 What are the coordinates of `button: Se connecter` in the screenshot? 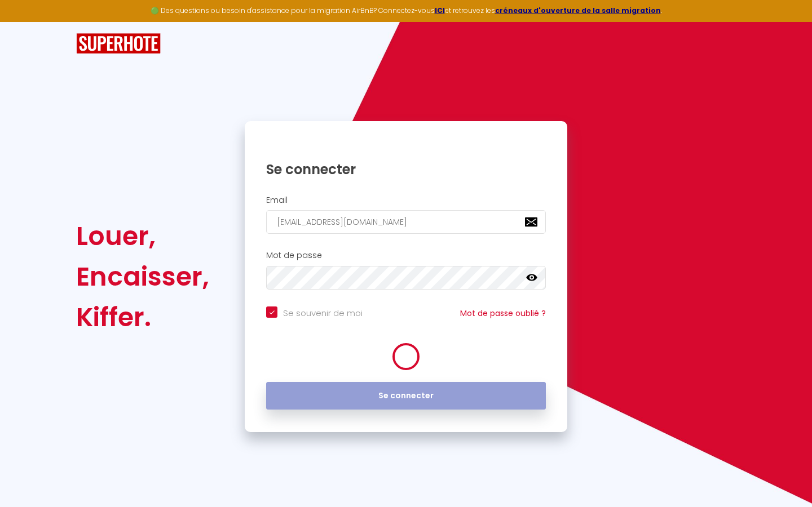 It's located at (406, 396).